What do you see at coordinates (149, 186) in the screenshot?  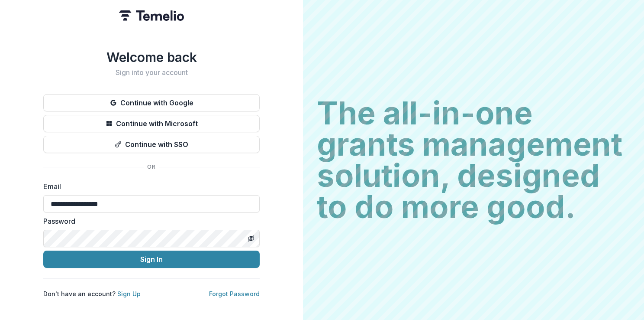 I see `label: Email` at bounding box center [149, 186].